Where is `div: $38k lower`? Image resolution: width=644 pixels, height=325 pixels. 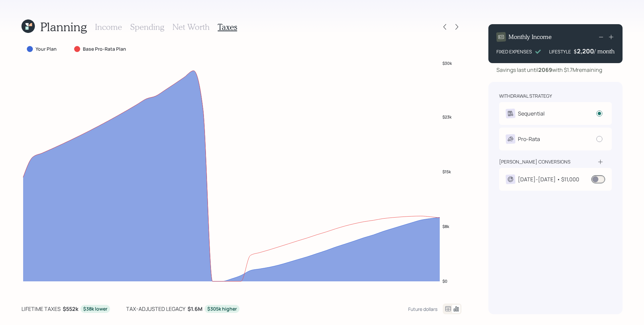
div: $38k lower is located at coordinates (96, 309).